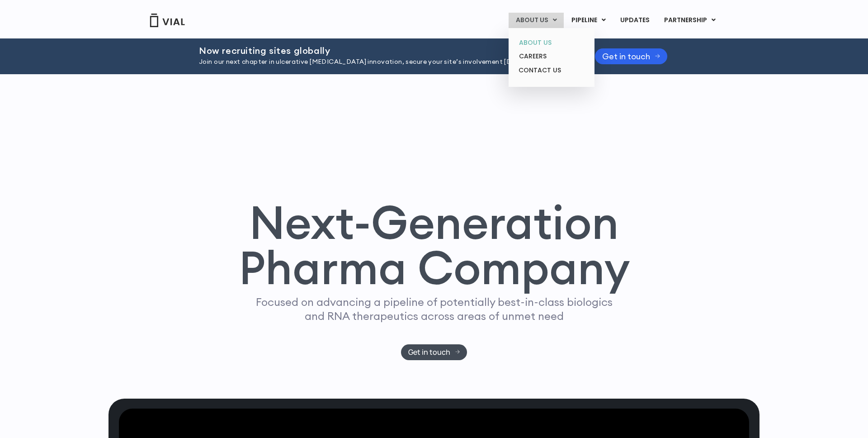 This screenshot has height=438, width=868. What do you see at coordinates (167, 21) in the screenshot?
I see `img: Vial Logo` at bounding box center [167, 21].